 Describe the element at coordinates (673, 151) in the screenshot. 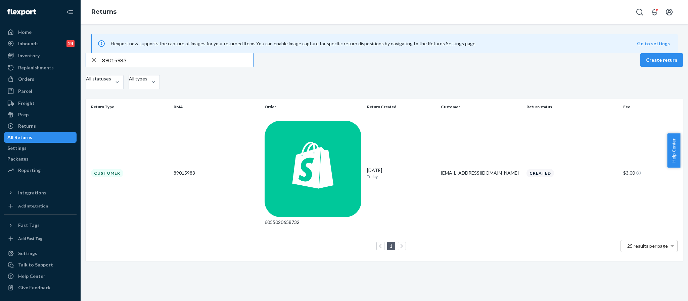

I see `span: Help Center` at that location.